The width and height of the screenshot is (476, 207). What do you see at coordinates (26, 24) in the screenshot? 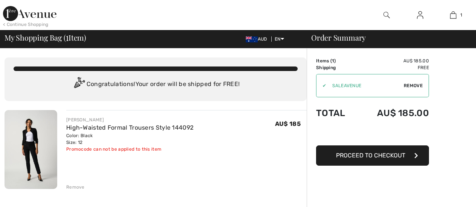
I see `div: < Continue Shopping` at bounding box center [26, 24].